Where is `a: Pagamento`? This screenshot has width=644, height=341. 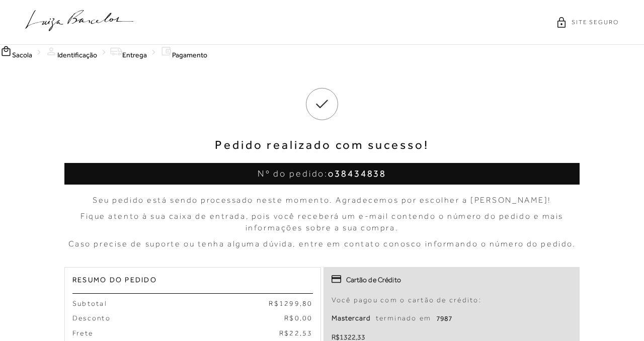
a: Pagamento is located at coordinates (184, 55).